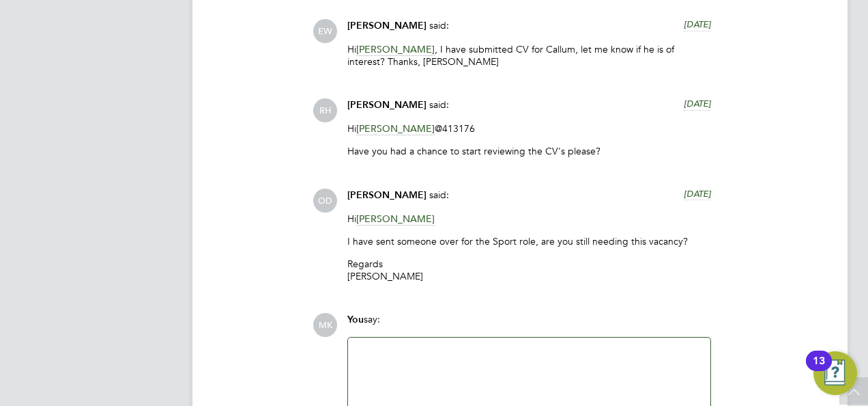  What do you see at coordinates (529, 324) in the screenshot?
I see `div: say:` at bounding box center [529, 324].